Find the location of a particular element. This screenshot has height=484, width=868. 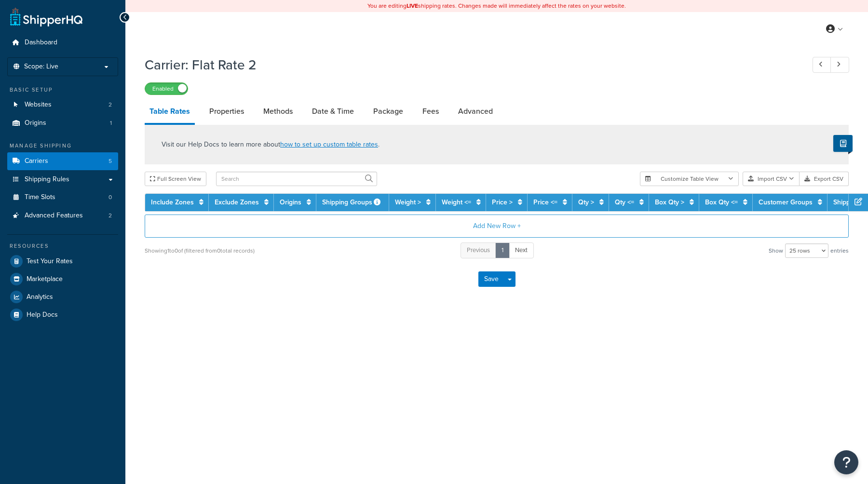

p: Visit our Help Docs to learn more about . is located at coordinates (271, 145).